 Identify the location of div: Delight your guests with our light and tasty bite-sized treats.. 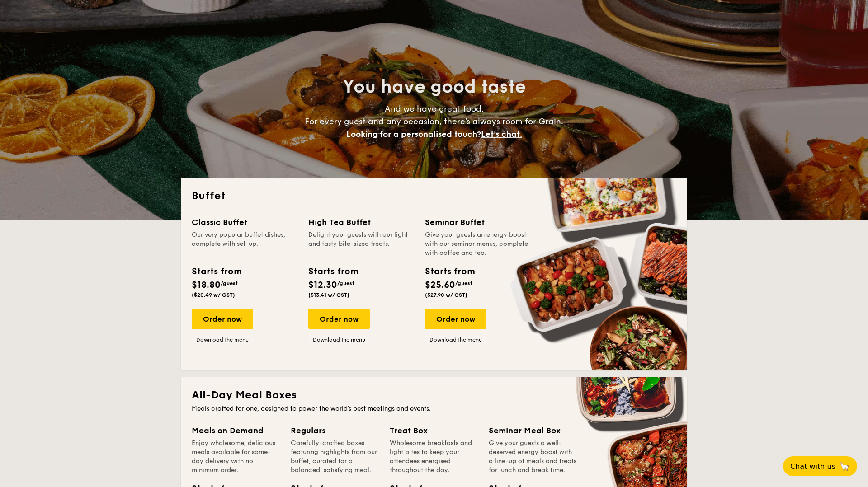
(362, 244).